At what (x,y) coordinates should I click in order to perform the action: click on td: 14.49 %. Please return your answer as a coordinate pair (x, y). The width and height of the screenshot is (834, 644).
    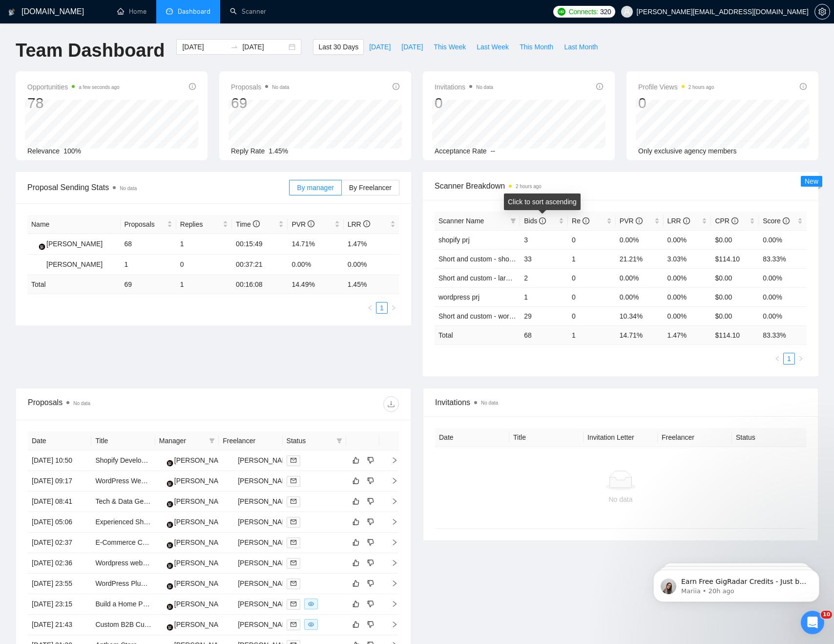
    Looking at the image, I should click on (316, 284).